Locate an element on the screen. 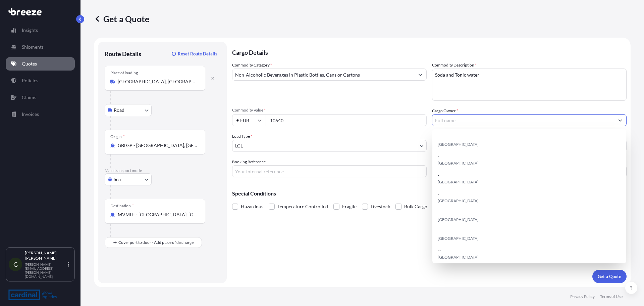 This screenshot has height=306, width=644. span: LCL is located at coordinates (239, 146).